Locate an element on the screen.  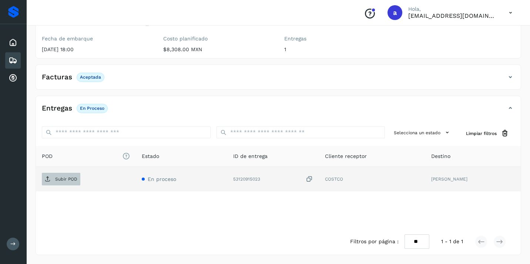
label: Entregas is located at coordinates (339, 38).